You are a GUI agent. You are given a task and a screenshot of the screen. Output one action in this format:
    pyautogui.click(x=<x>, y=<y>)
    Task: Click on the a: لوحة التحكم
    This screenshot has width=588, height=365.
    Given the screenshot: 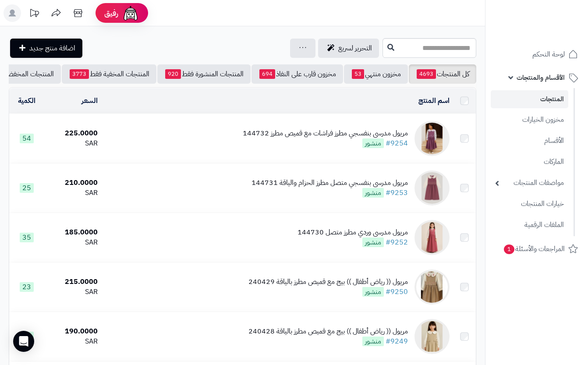 What is the action you would take?
    pyautogui.click(x=536, y=54)
    